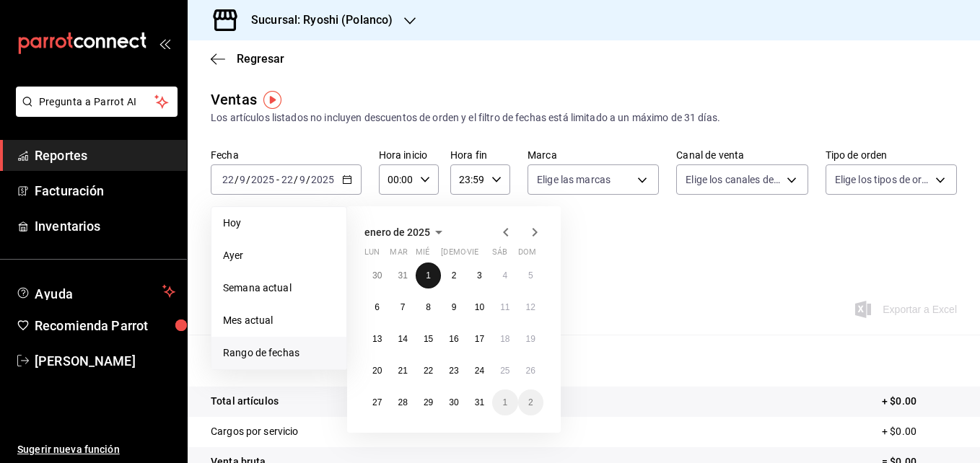 This screenshot has height=463, width=980. Describe the element at coordinates (505, 276) in the screenshot. I see `abbr: 4 de enero de 2025` at that location.